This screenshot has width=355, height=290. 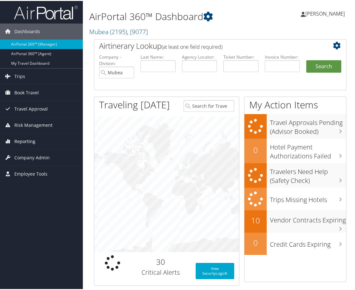 I want to click on h3: Trips Missing Hotels, so click(x=308, y=197).